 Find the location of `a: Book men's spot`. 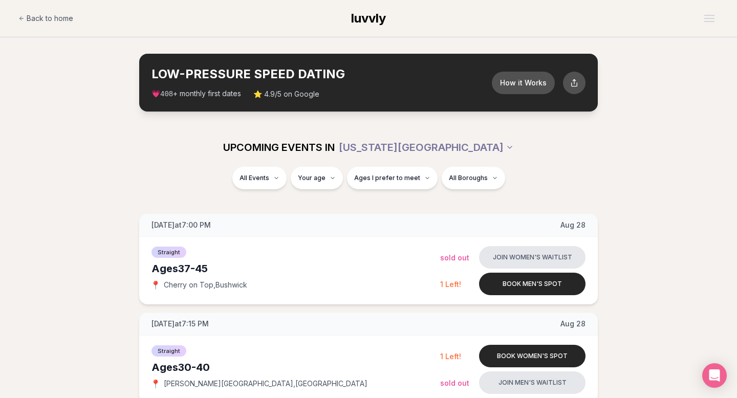

a: Book men's spot is located at coordinates (532, 284).